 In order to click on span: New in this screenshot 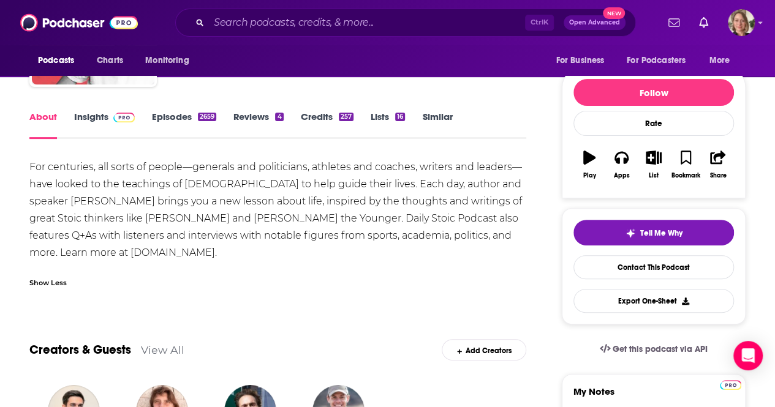, I will do `click(614, 13)`.